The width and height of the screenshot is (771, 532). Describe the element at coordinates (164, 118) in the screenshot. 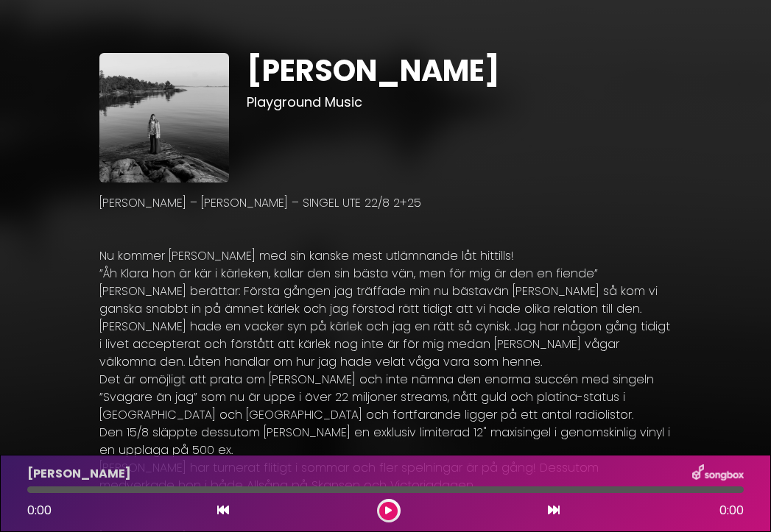

I see `img: s7MLpylAQ6iXv1glL5aa` at that location.